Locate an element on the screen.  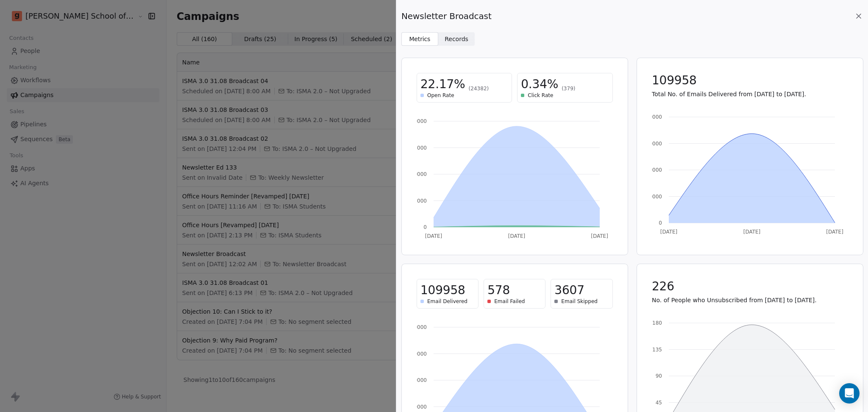
tspan: 20000 is located at coordinates (419, 121).